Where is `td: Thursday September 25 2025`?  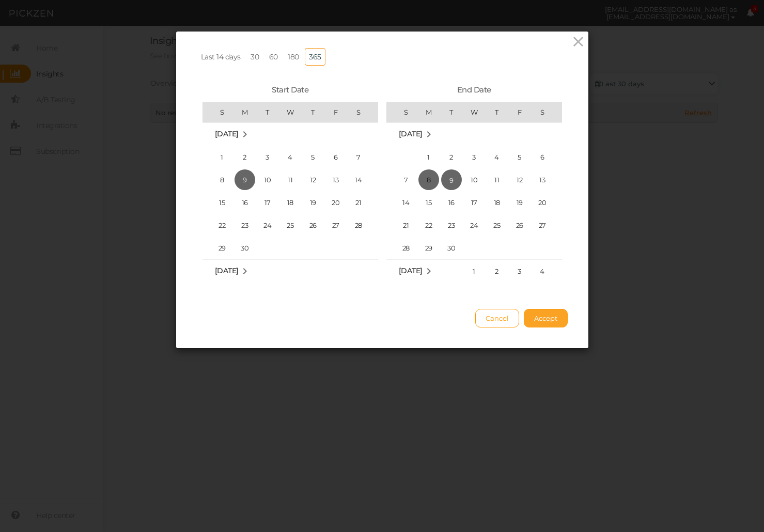
td: Thursday September 25 2025 is located at coordinates (497, 225).